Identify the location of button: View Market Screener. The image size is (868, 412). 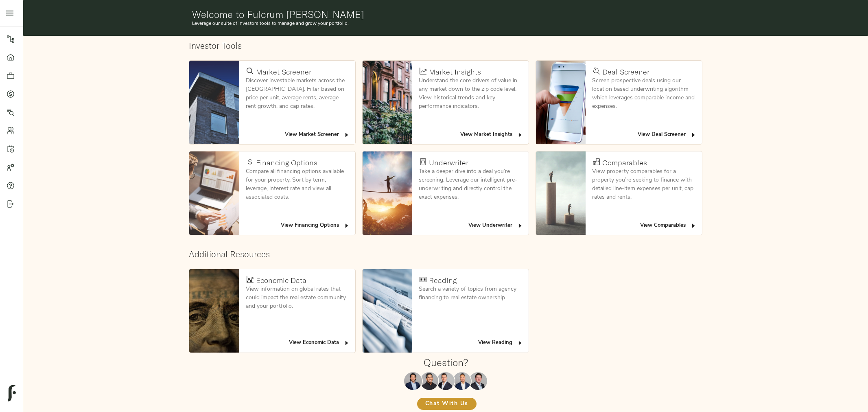
(317, 135).